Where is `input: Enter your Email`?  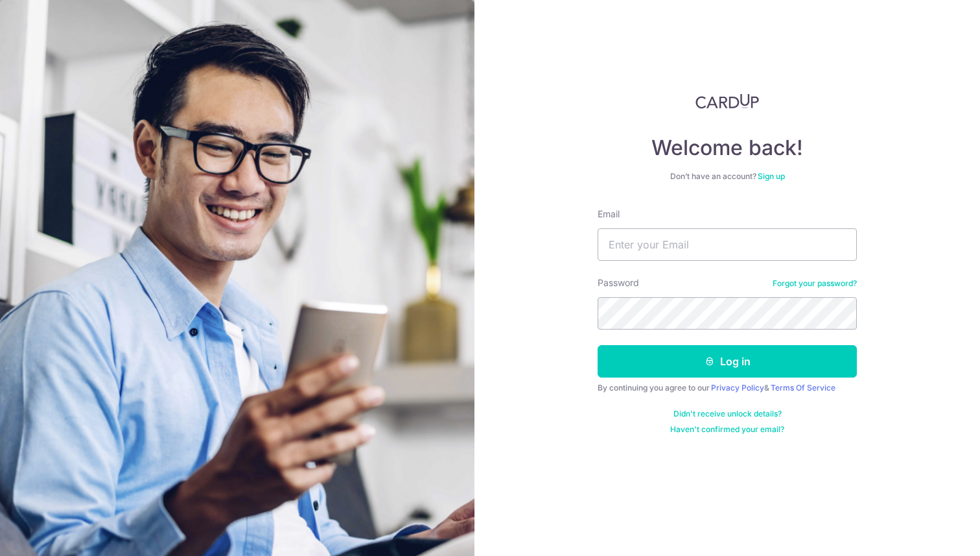 input: Enter your Email is located at coordinates (728, 245).